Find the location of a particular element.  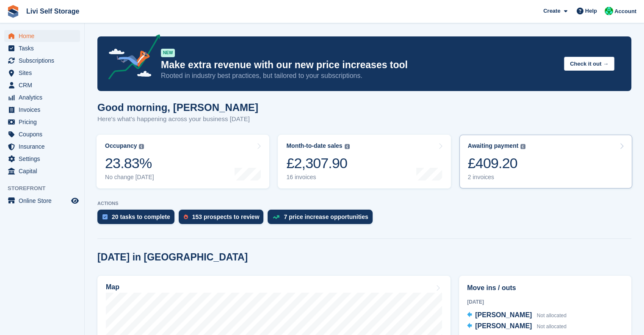

div: £409.20 is located at coordinates (497, 163).